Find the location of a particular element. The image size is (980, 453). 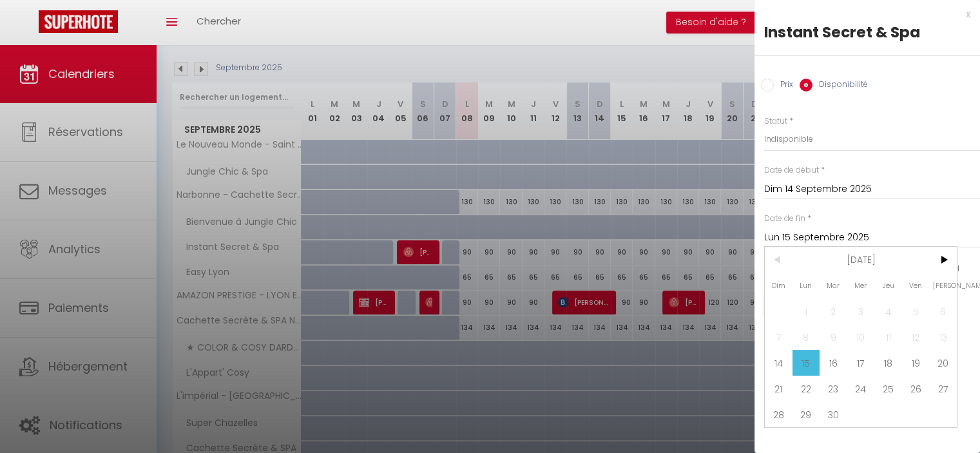

span: 11 is located at coordinates (888, 337).